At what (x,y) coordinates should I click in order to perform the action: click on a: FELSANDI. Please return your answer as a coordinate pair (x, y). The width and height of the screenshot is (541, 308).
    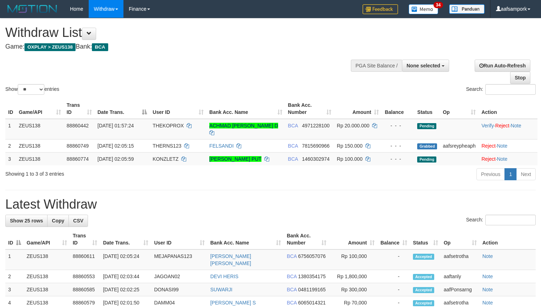
    Looking at the image, I should click on (222, 146).